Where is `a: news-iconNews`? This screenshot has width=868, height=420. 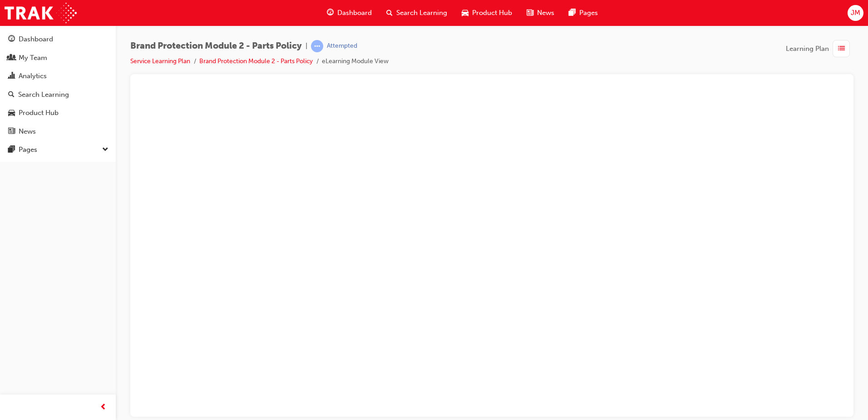
a: news-iconNews is located at coordinates (540, 13).